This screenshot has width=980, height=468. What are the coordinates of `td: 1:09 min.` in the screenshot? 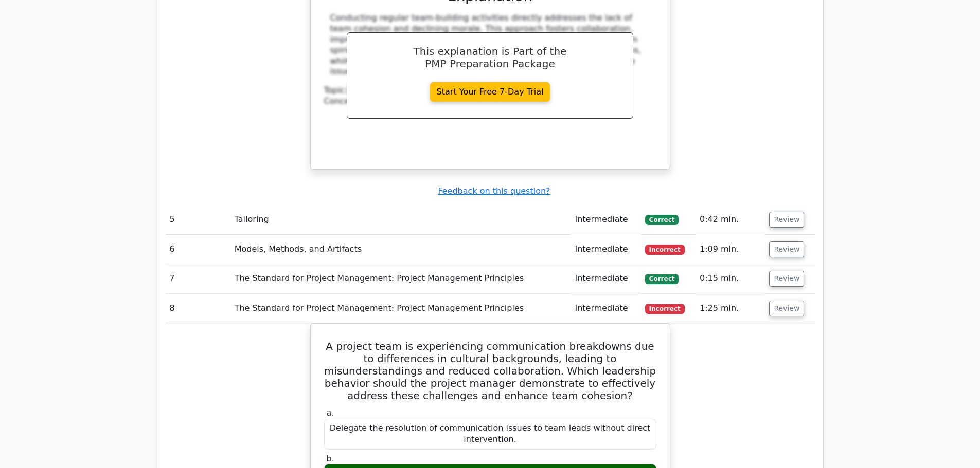 It's located at (730, 249).